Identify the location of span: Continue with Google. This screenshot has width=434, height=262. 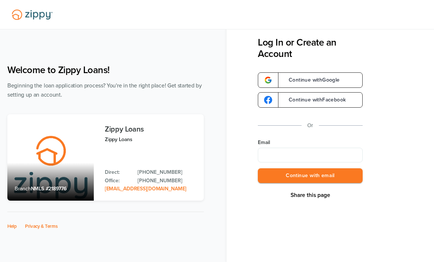
(311, 80).